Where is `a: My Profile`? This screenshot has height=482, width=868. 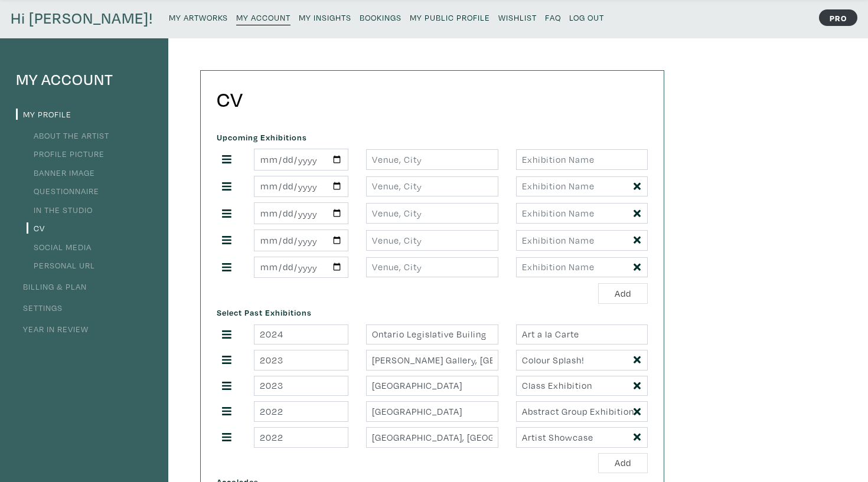
a: My Profile is located at coordinates (44, 114).